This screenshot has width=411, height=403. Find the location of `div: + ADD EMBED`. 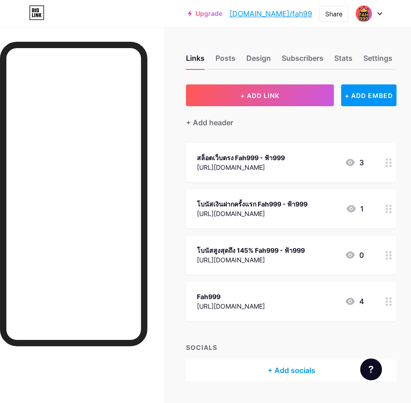

div: + ADD EMBED is located at coordinates (369, 95).